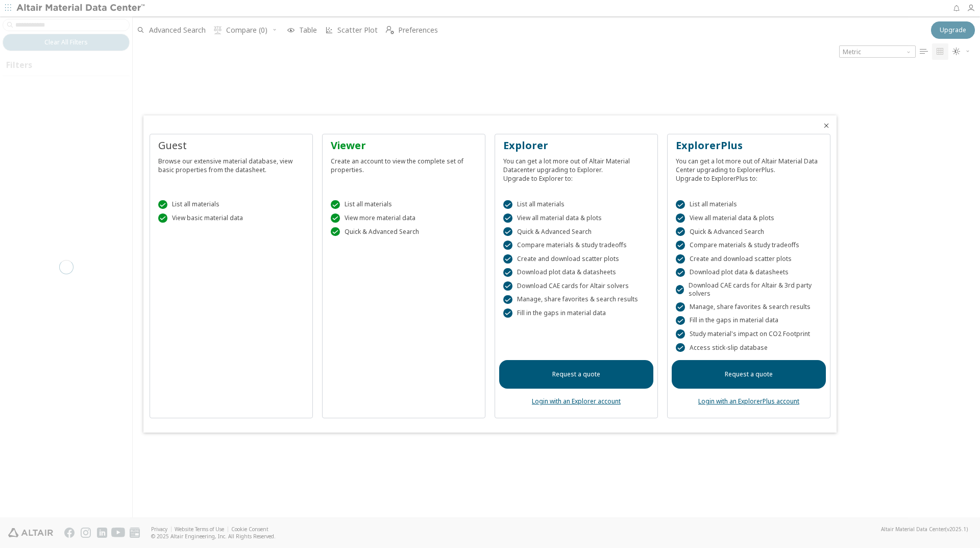 Image resolution: width=980 pixels, height=548 pixels. What do you see at coordinates (749, 146) in the screenshot?
I see `div: ExplorerPlus` at bounding box center [749, 146].